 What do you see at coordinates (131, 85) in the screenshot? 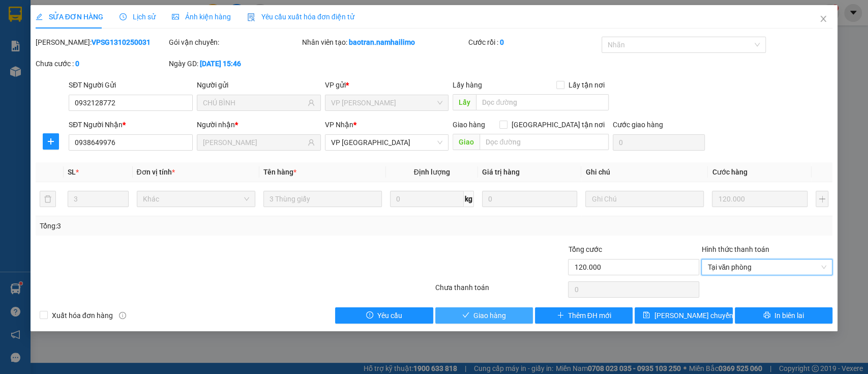
I see `div: SĐT Người Gửi` at bounding box center [131, 85].